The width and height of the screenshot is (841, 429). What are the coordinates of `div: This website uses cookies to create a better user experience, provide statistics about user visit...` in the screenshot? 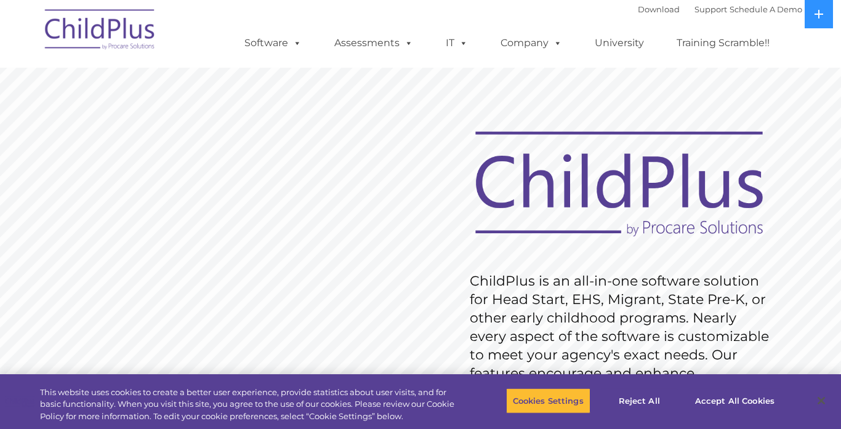 It's located at (251, 404).